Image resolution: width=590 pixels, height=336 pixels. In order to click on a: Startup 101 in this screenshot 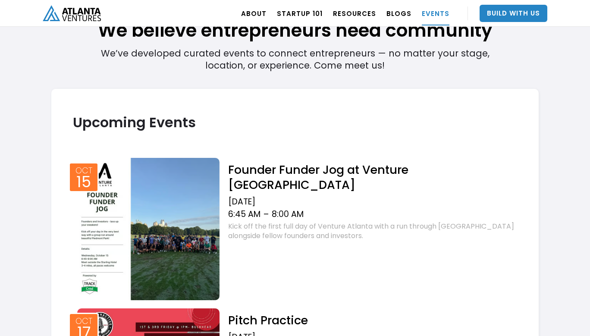, I will do `click(300, 13)`.